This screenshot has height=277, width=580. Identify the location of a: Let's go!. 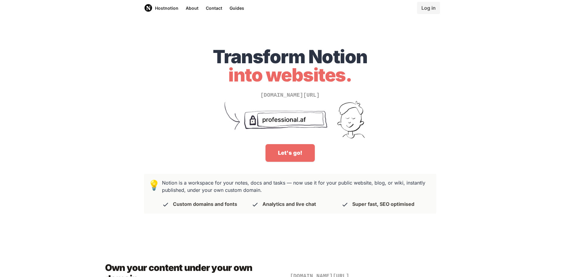
(290, 153).